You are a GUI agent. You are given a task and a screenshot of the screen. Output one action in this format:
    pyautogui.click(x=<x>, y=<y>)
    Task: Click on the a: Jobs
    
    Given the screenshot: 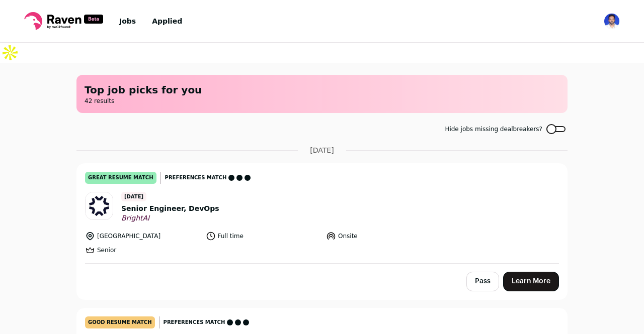 What is the action you would take?
    pyautogui.click(x=127, y=21)
    